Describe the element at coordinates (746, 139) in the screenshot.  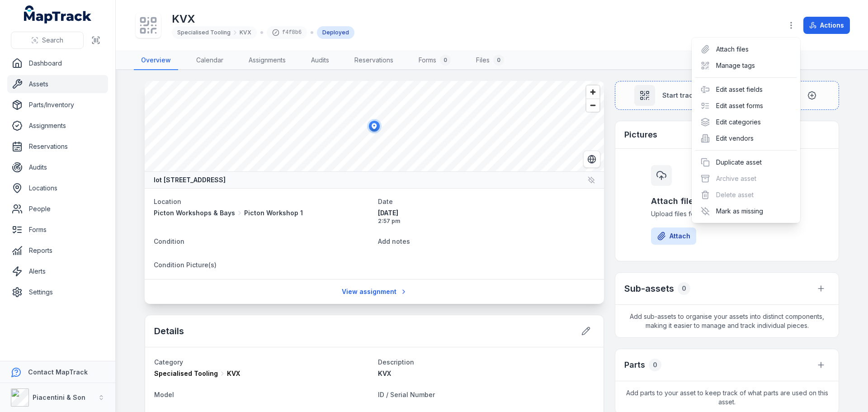
I see `div: Edit vendors` at that location.